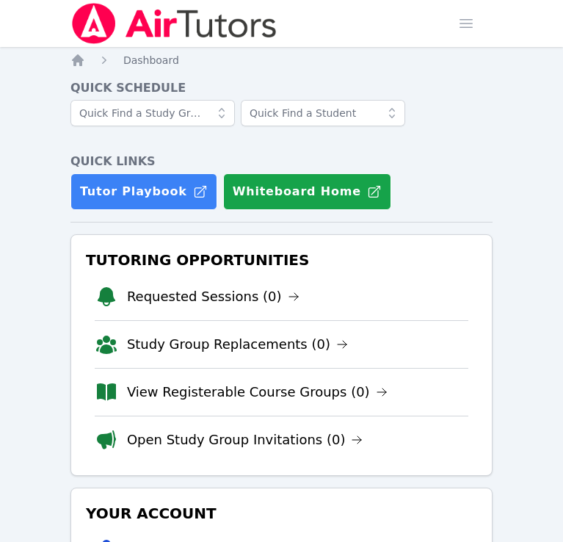  I want to click on a: Tutor Playbook, so click(144, 192).